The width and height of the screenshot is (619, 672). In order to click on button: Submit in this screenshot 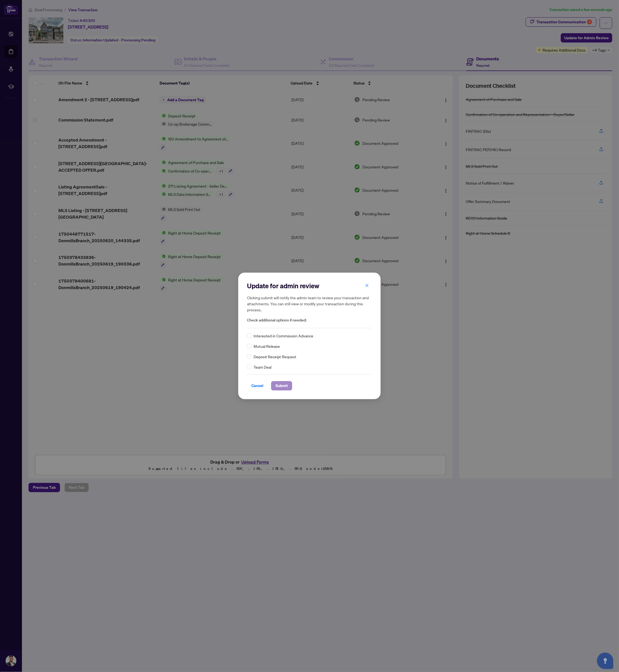, I will do `click(282, 386)`.